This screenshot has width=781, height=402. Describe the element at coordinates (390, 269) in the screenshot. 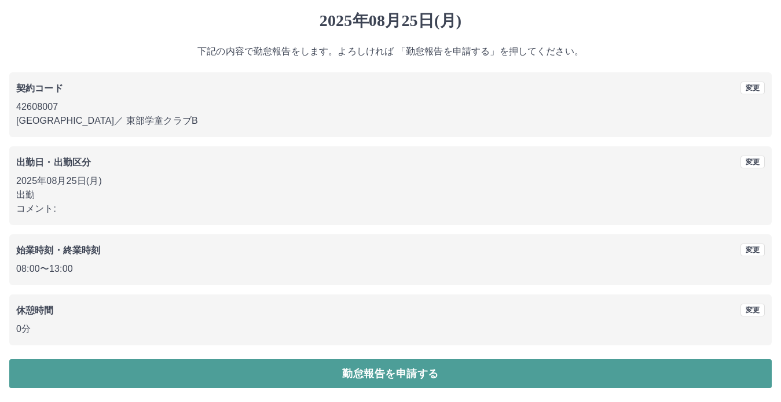

I see `p: 08:00 〜 13:00` at that location.